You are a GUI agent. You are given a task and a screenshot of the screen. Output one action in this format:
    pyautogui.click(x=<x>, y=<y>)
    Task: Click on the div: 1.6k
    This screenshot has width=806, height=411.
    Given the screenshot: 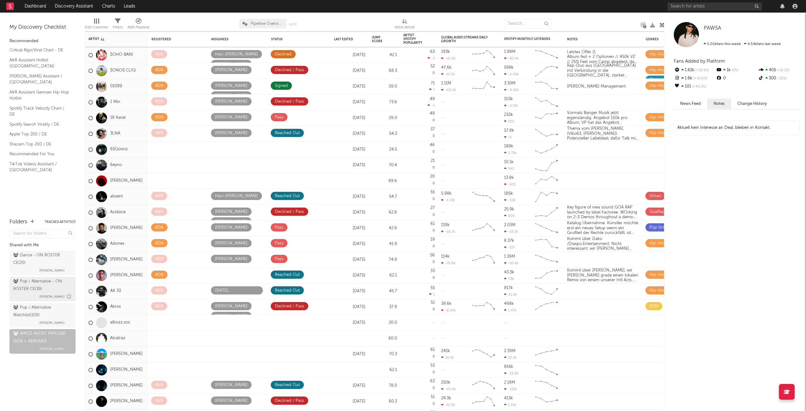 What is the action you would take?
    pyautogui.click(x=694, y=78)
    